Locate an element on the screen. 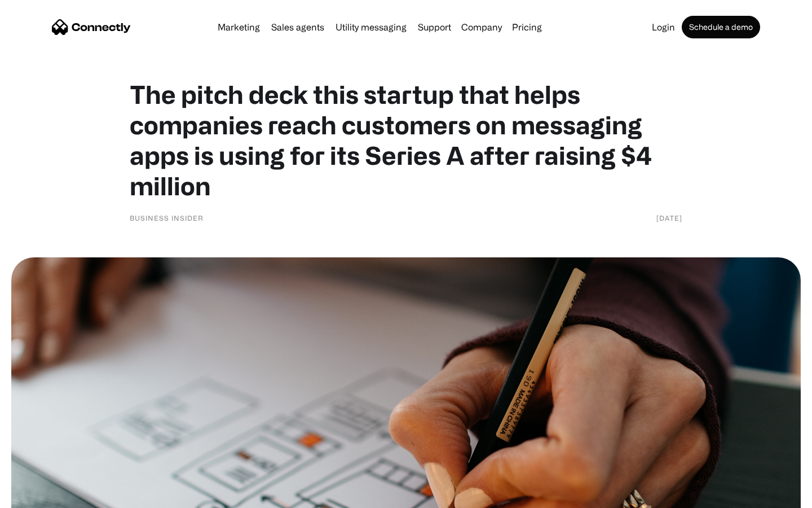 This screenshot has width=812, height=508. a: Utility messaging is located at coordinates (371, 27).